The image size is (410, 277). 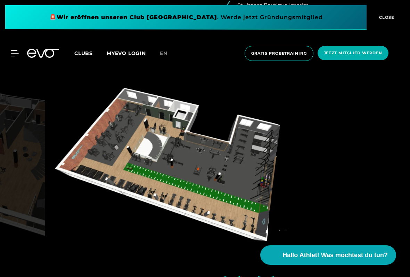 What do you see at coordinates (386, 17) in the screenshot?
I see `button: CLOSE` at bounding box center [386, 17].